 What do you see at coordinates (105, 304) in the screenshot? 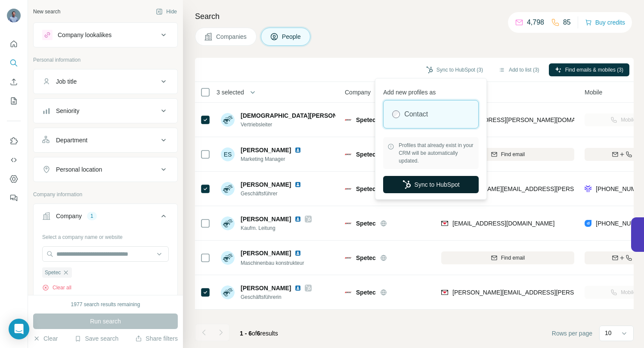
I see `div: 1977 search results remaining` at bounding box center [105, 304].